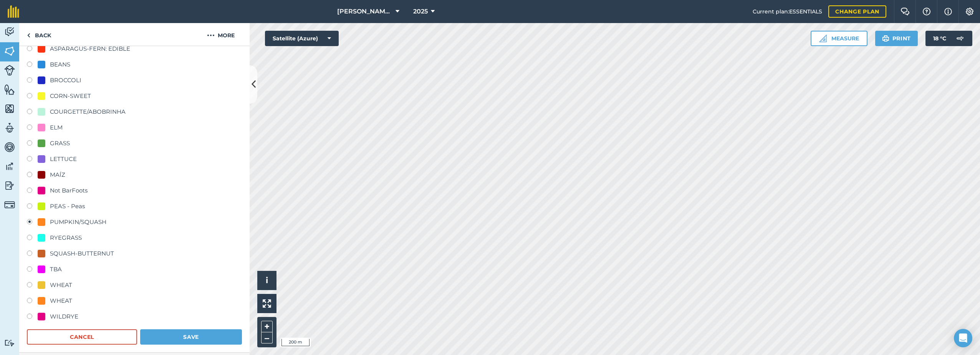 This screenshot has height=355, width=980. What do you see at coordinates (191, 336) in the screenshot?
I see `button: Save` at bounding box center [191, 336].